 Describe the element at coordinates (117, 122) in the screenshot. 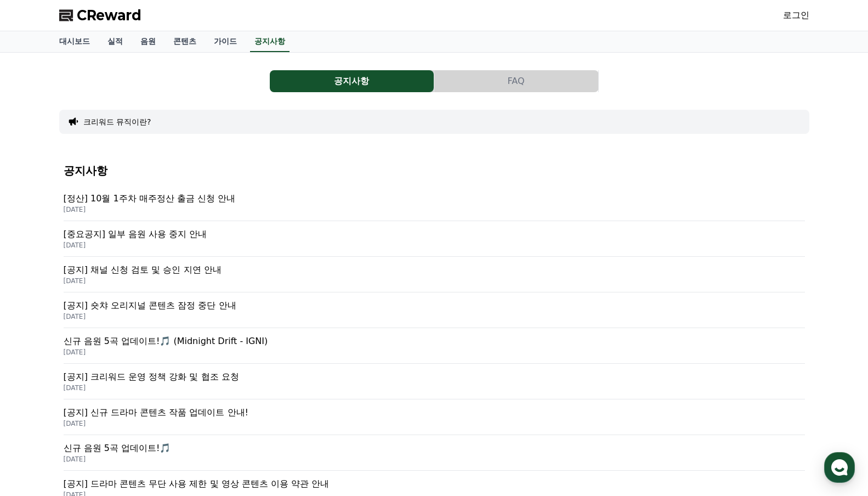

I see `button: 크리워드 뮤직이란?` at that location.